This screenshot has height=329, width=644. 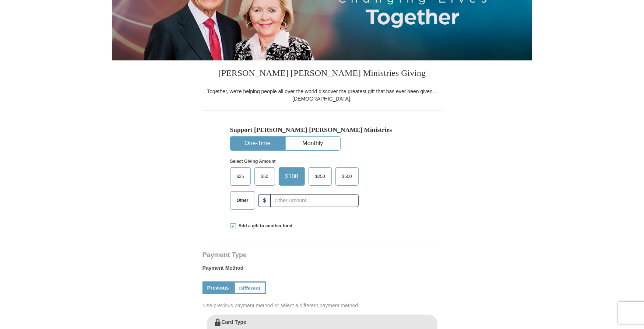 What do you see at coordinates (265, 177) in the screenshot?
I see `span: $50` at bounding box center [265, 177].